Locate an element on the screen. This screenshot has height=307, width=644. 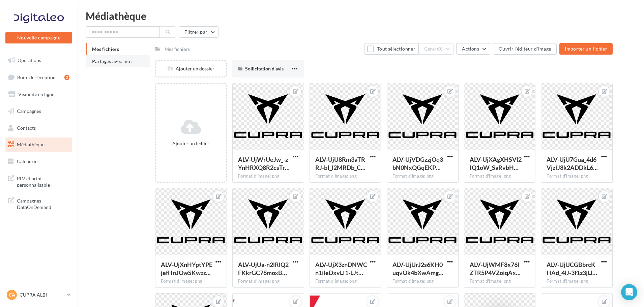
span: ALV-UjXnHYptYPEjefHnJOwSKwzzQoq1PQYD-DlVz4WqwLCvB6wm9Dw9 is located at coordinates (186, 269).